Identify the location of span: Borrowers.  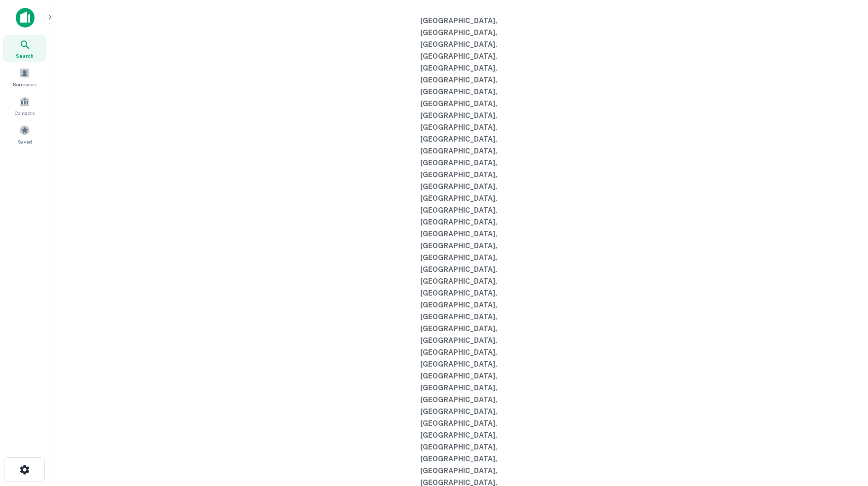
(25, 84).